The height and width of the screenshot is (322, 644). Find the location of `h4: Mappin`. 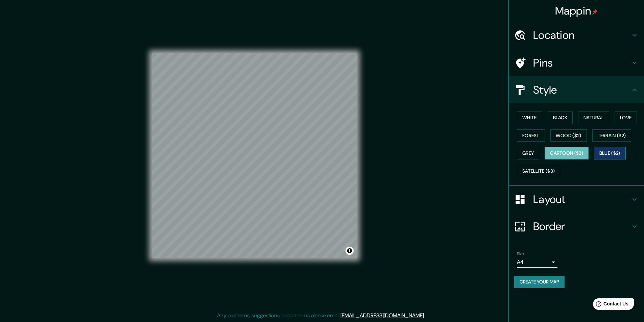

h4: Mappin is located at coordinates (576, 11).